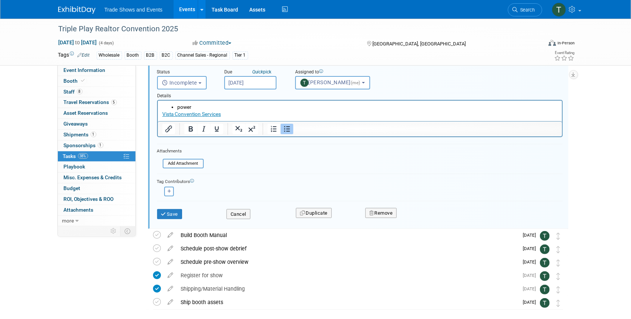 The height and width of the screenshot is (319, 631). I want to click on a: Travel Reservations5, so click(97, 103).